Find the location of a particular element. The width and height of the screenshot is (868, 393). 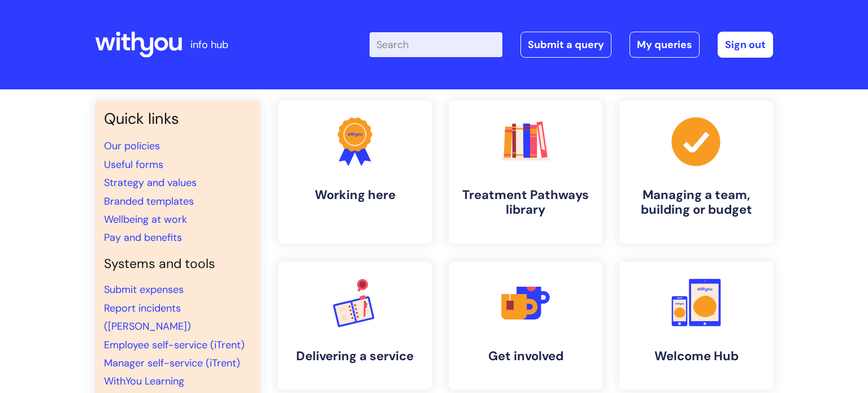

a: My queries is located at coordinates (664, 44).